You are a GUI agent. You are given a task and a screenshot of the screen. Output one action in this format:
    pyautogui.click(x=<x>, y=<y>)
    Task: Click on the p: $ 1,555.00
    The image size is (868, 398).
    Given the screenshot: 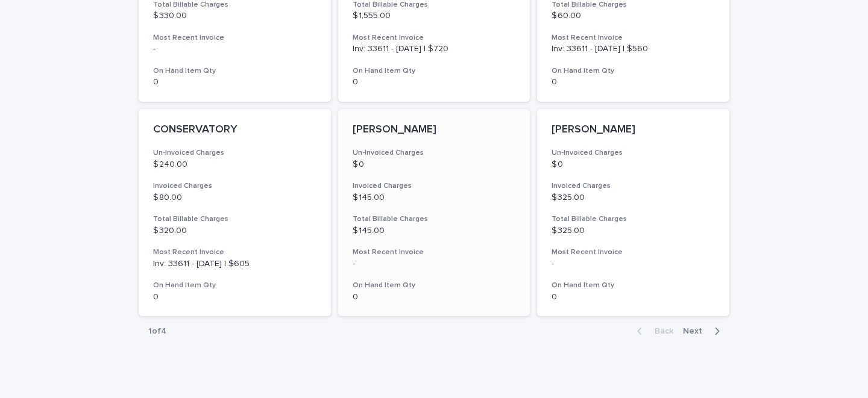 What is the action you would take?
    pyautogui.click(x=434, y=16)
    